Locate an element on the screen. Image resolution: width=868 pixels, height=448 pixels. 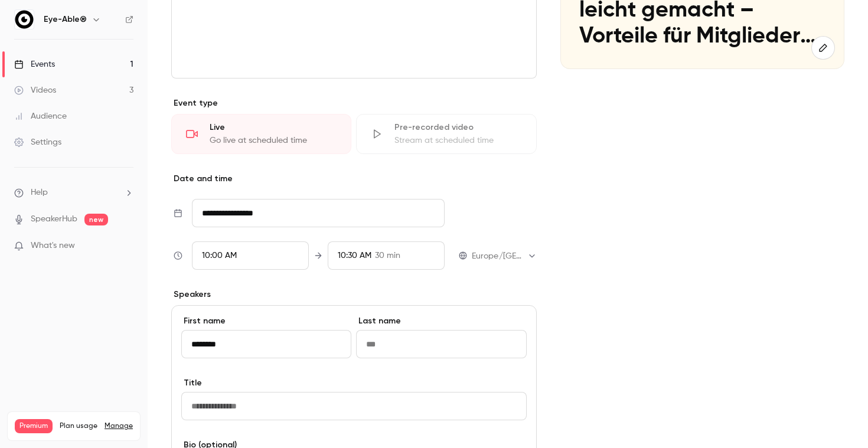
span: new is located at coordinates (96, 220).